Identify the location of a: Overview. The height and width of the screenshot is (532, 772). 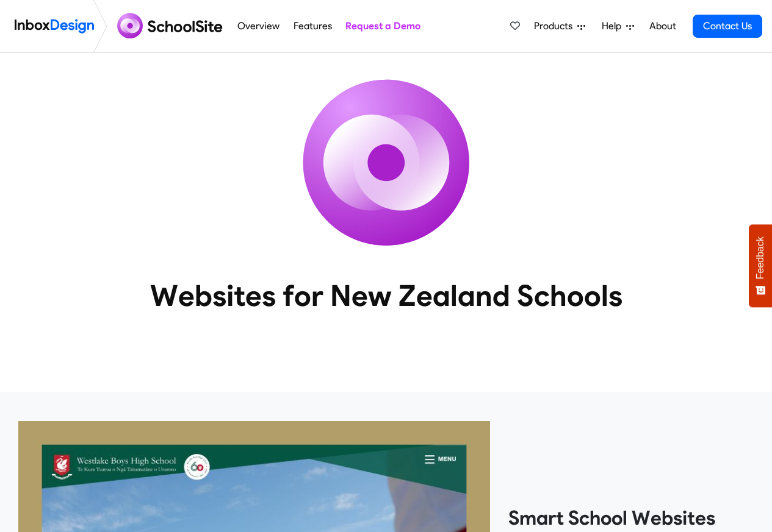
(259, 26).